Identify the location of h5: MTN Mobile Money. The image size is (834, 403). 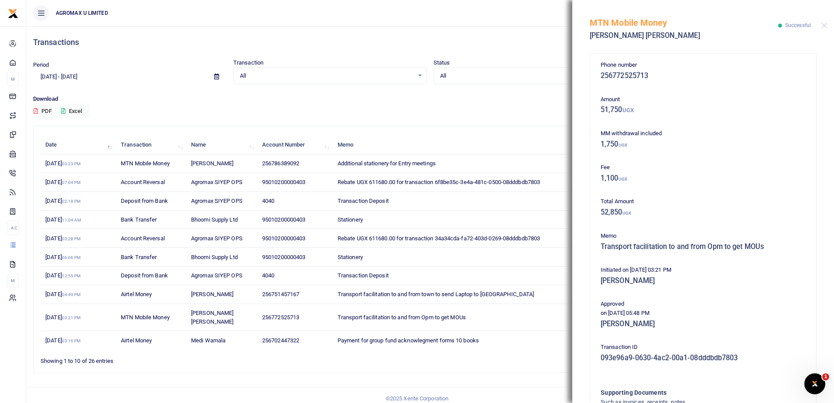
(684, 23).